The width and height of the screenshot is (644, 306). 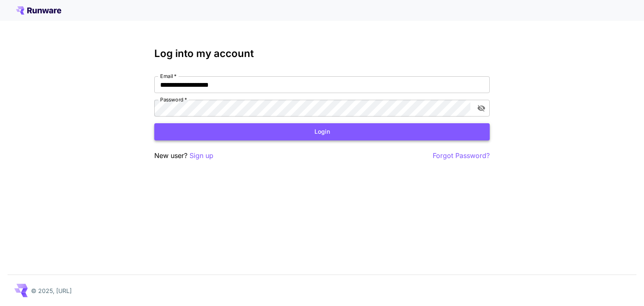 What do you see at coordinates (322, 132) in the screenshot?
I see `button: Login` at bounding box center [322, 132].